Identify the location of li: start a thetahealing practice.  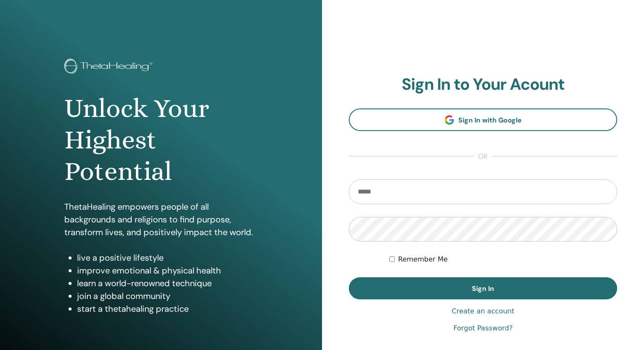
(167, 309).